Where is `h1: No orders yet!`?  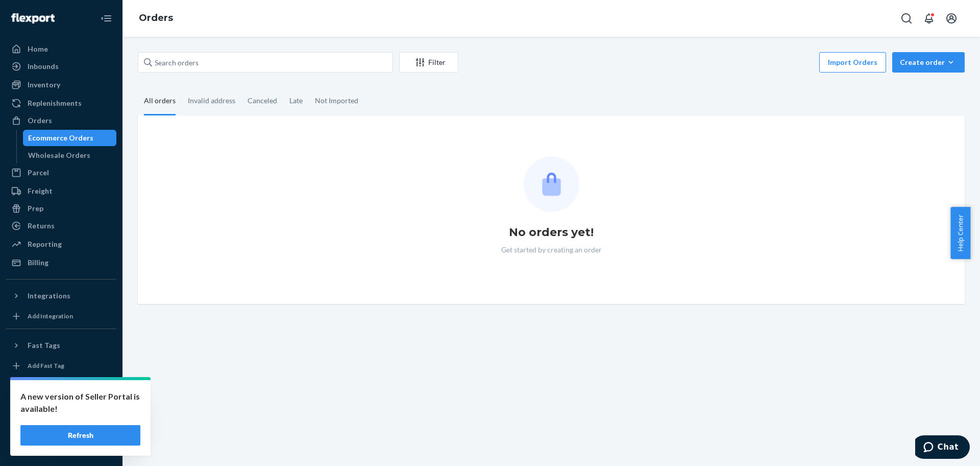 h1: No orders yet! is located at coordinates (551, 232).